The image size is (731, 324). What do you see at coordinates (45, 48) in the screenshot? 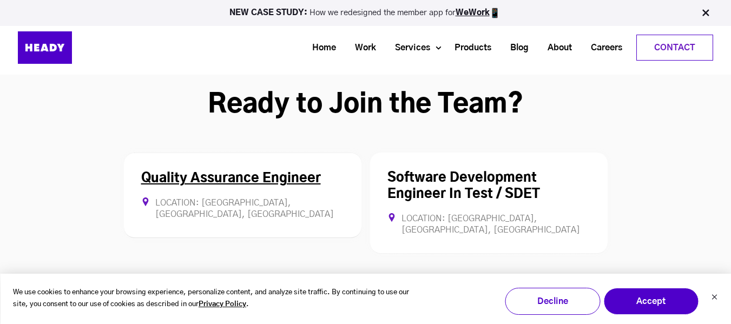
I see `img: Heady_Logo_Web-01 (1)` at bounding box center [45, 48].